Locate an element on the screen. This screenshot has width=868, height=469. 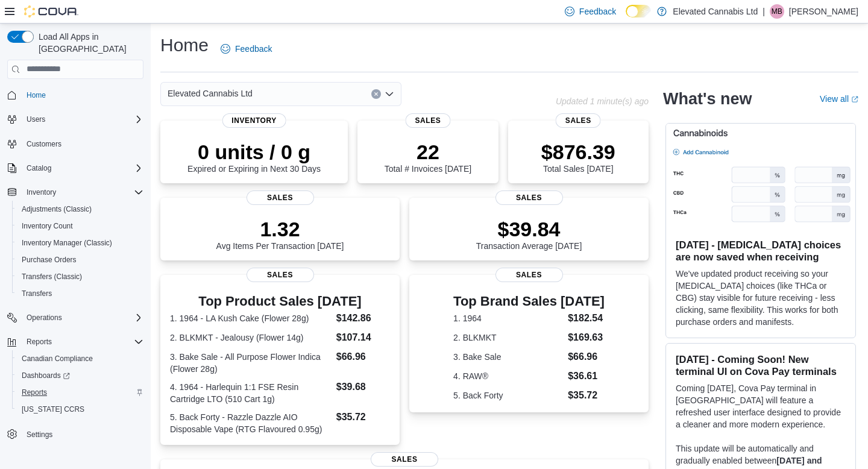
a: Inventory Manager (Classic) is located at coordinates (67, 243).